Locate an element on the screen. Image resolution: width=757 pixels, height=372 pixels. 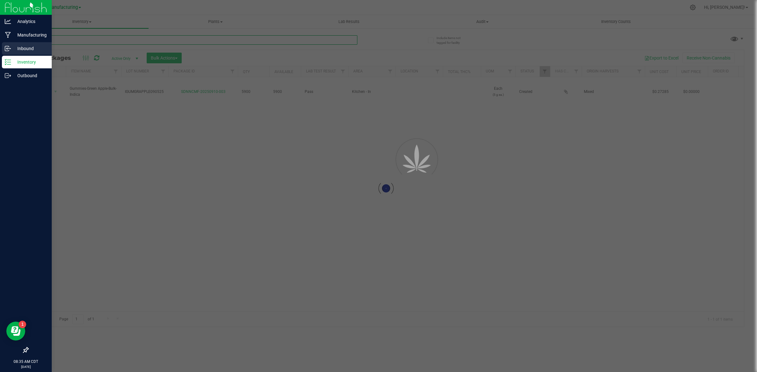
p: Inbound is located at coordinates (30, 49).